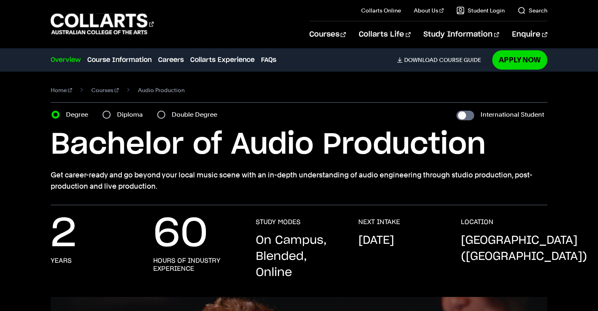 This screenshot has height=311, width=598. I want to click on span: Audio Production, so click(161, 90).